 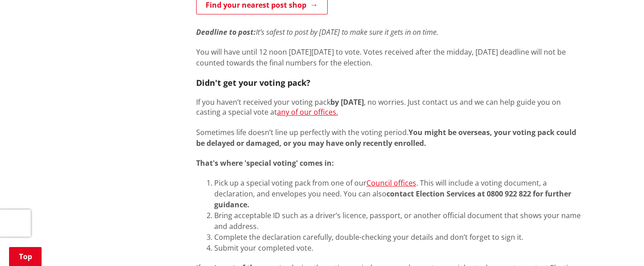 I want to click on a: Council offices, so click(x=391, y=183).